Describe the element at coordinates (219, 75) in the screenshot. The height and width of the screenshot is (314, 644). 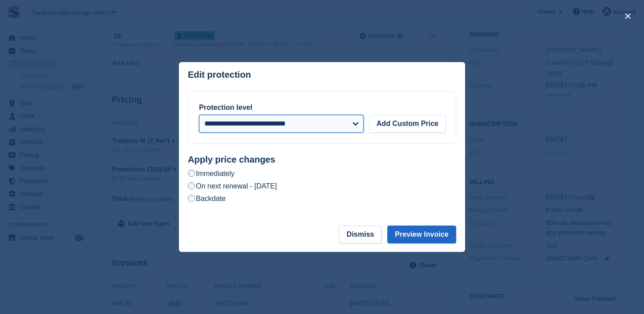
I see `p: Edit protection` at that location.